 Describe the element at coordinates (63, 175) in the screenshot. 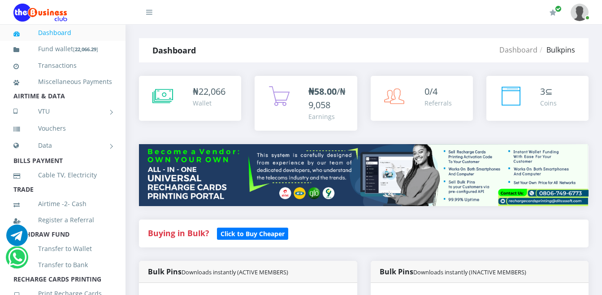

I see `a: Cable TV, Electricity` at that location.